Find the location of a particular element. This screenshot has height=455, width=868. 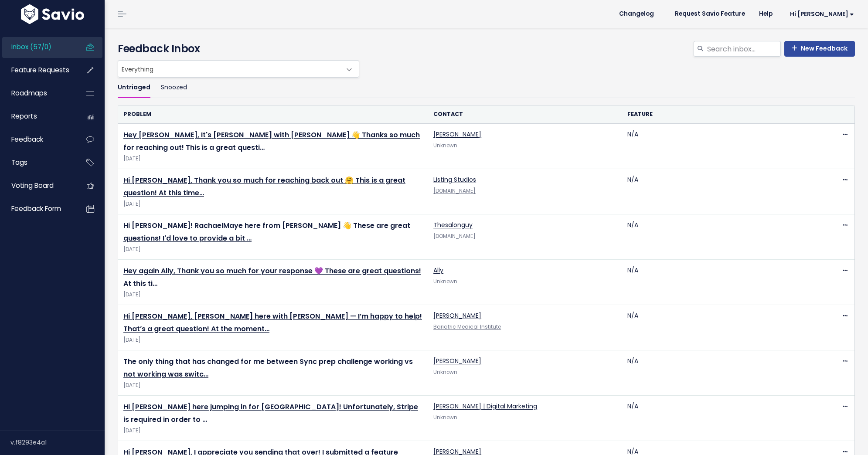

span: Reports is located at coordinates (24, 116).